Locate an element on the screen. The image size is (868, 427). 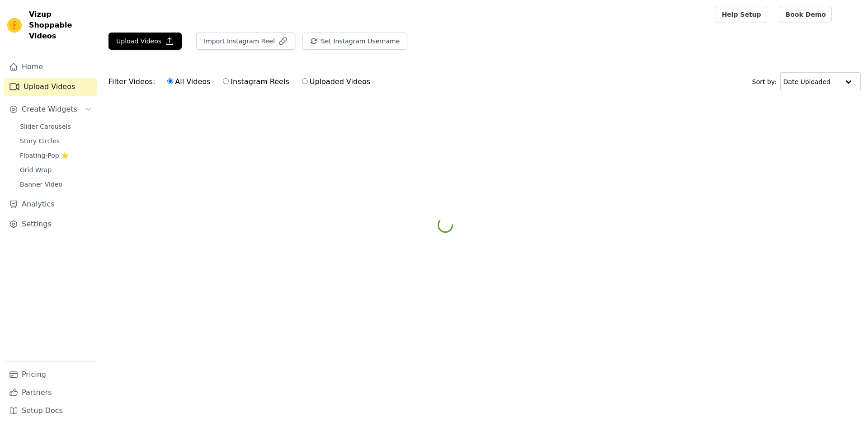
button: Set Instagram Username is located at coordinates (355, 41).